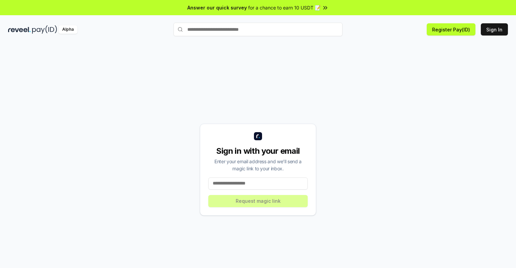  Describe the element at coordinates (217, 7) in the screenshot. I see `span: Answer our quick survey` at that location.